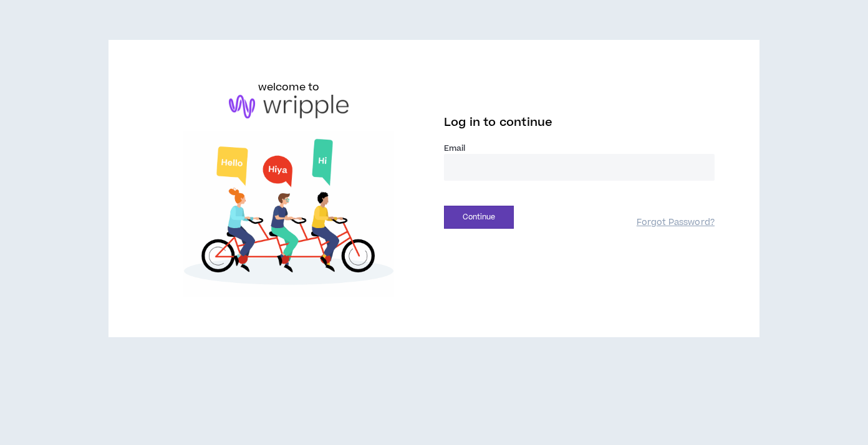  Describe the element at coordinates (479, 217) in the screenshot. I see `button: Continue` at that location.